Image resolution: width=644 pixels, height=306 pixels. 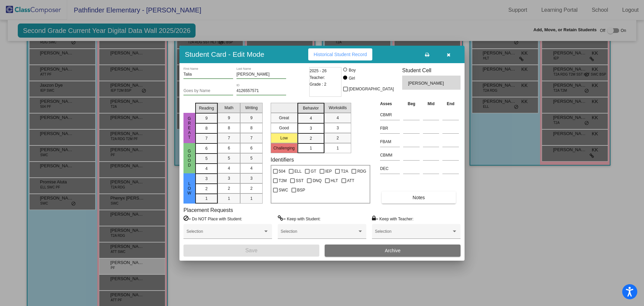 What do you see at coordinates (208, 91) in the screenshot?
I see `input: goes by name` at bounding box center [208, 91].